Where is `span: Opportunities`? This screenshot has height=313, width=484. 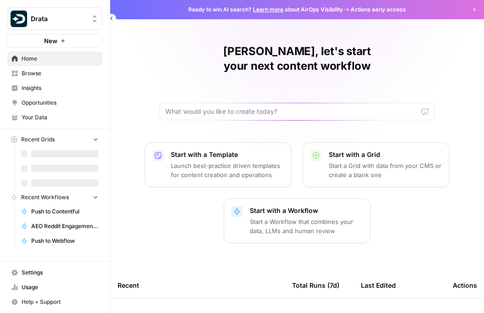
span: Opportunities is located at coordinates (60, 103).